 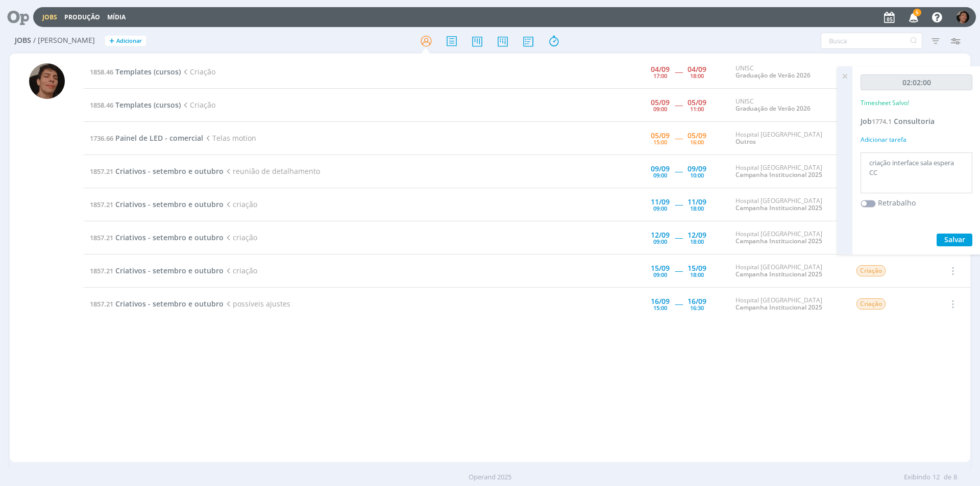 I want to click on div: 15/09, so click(x=696, y=268).